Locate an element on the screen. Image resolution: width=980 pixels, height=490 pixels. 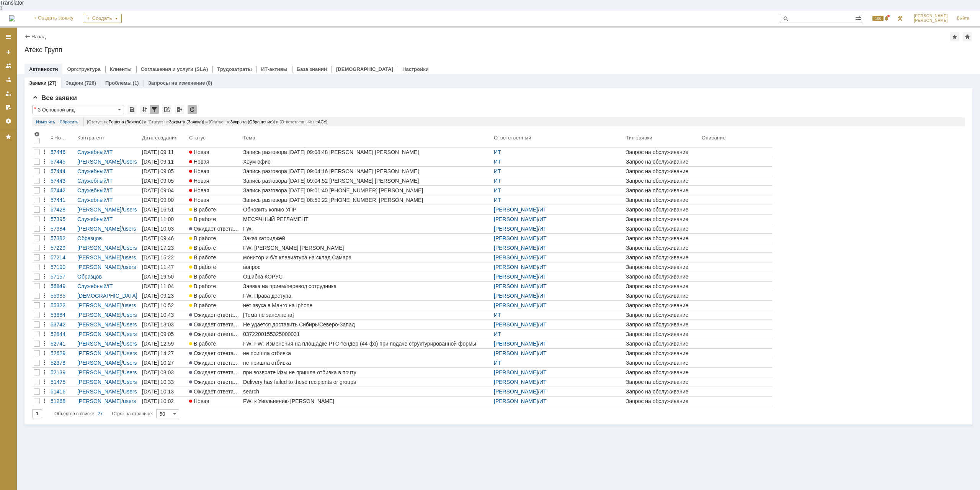
a: 57444 is located at coordinates (62, 171).